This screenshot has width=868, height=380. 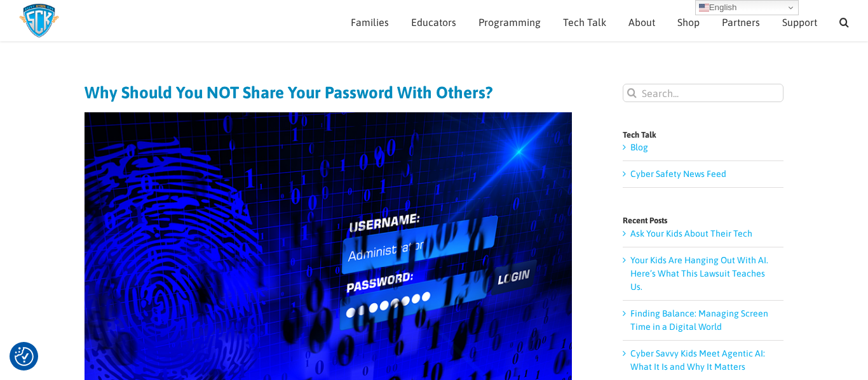 What do you see at coordinates (641, 22) in the screenshot?
I see `span: About` at bounding box center [641, 22].